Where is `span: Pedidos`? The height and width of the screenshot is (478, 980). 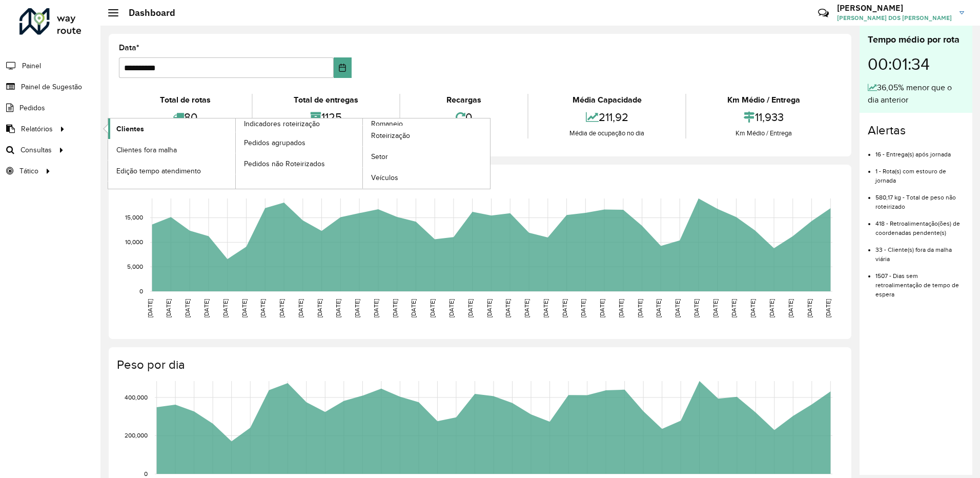 span: Pedidos is located at coordinates (32, 108).